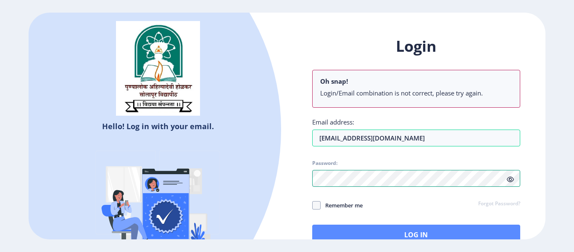 This screenshot has height=252, width=574. What do you see at coordinates (333, 122) in the screenshot?
I see `label: Email address:` at bounding box center [333, 122].